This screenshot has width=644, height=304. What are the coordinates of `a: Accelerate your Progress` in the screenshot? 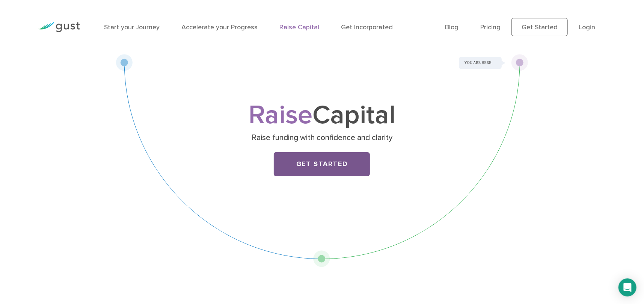 It's located at (219, 27).